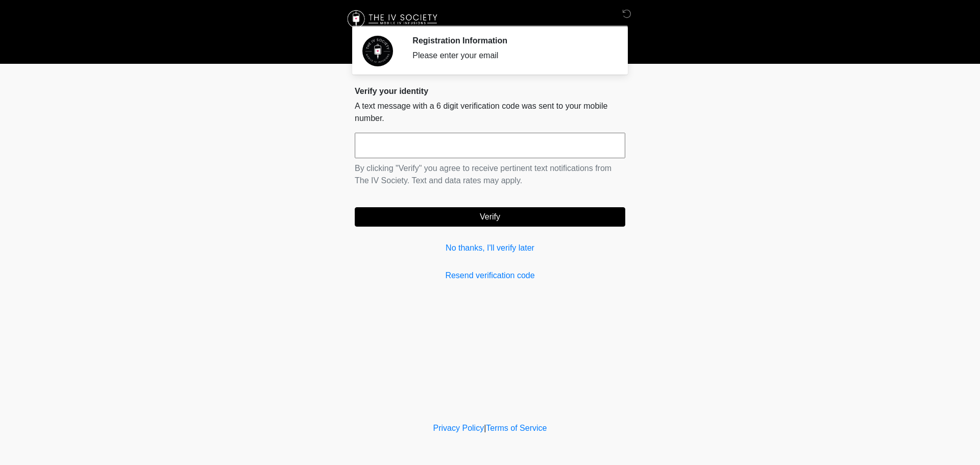  I want to click on h2: Verify your identity, so click(490, 91).